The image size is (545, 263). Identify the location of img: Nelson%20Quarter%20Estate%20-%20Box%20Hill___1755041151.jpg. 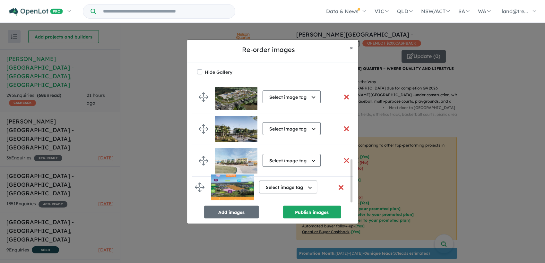
(236, 161).